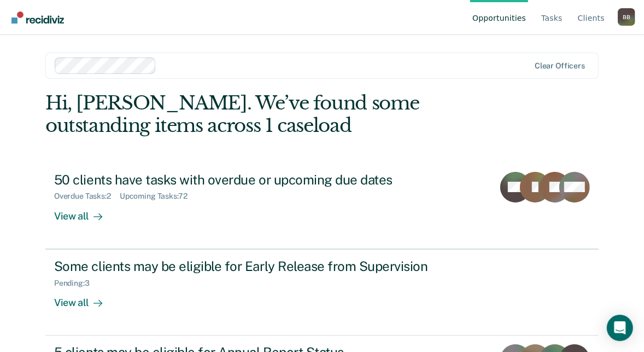 This screenshot has width=644, height=352. I want to click on button: Profile dropdown button, so click(626, 17).